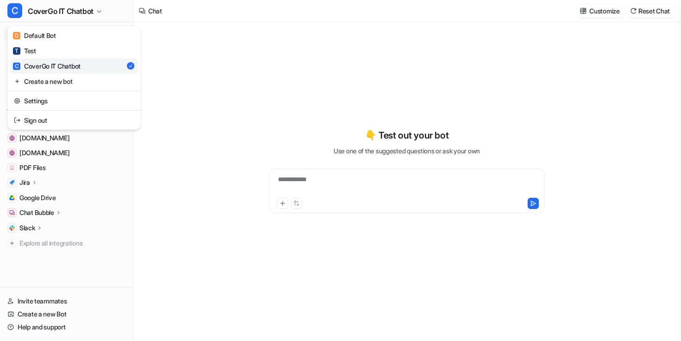  I want to click on a: Settings, so click(74, 101).